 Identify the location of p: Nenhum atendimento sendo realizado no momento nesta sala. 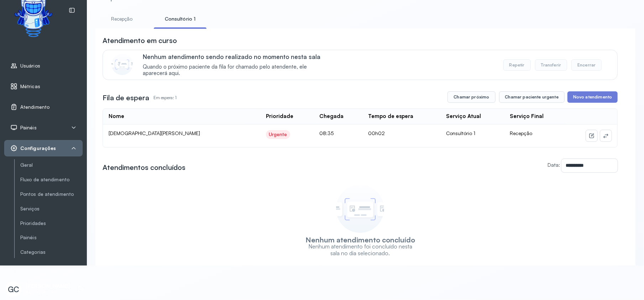
(237, 57).